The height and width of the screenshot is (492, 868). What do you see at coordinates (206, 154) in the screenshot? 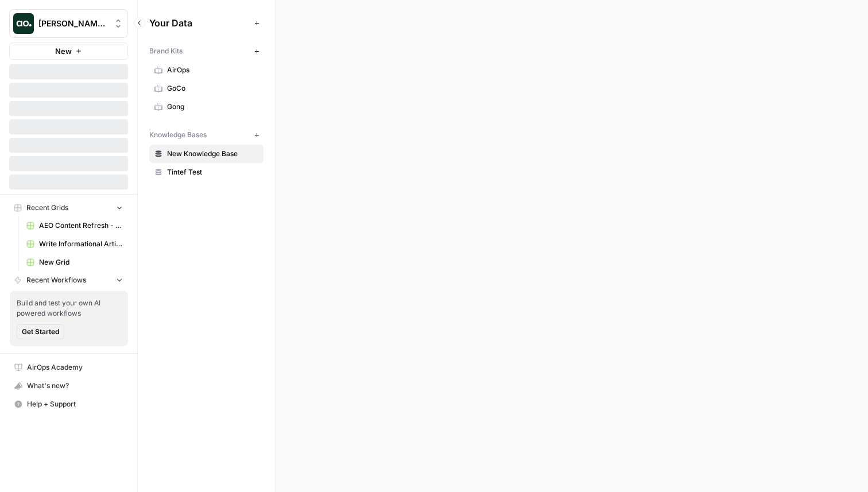
I see `a: New Knowledge Base` at bounding box center [206, 154].